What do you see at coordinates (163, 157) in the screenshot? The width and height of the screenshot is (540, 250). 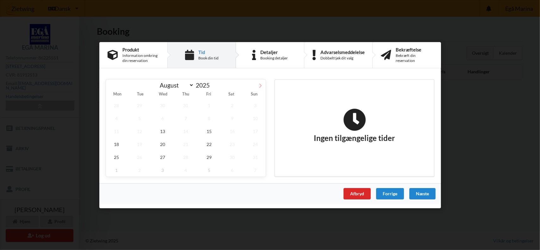 I see `span: August 27, 2025` at bounding box center [163, 157].